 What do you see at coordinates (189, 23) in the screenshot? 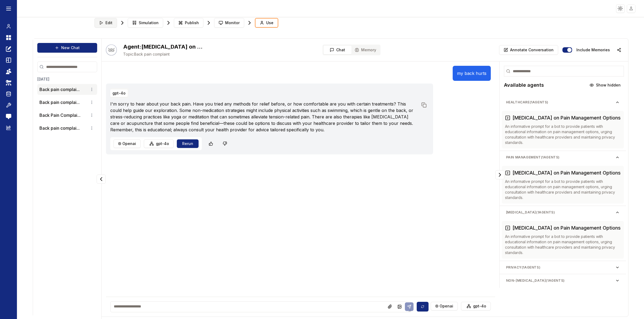
I see `button: Publish` at bounding box center [189, 23].